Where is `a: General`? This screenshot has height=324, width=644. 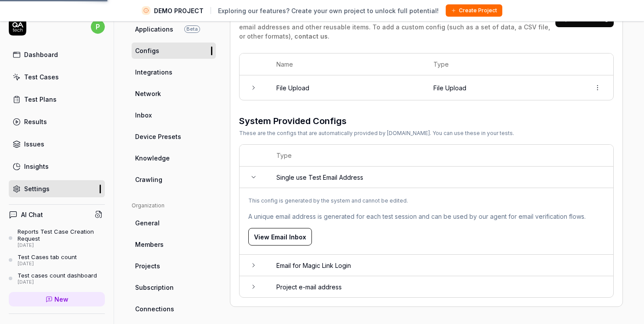 a: General is located at coordinates (173, 223).